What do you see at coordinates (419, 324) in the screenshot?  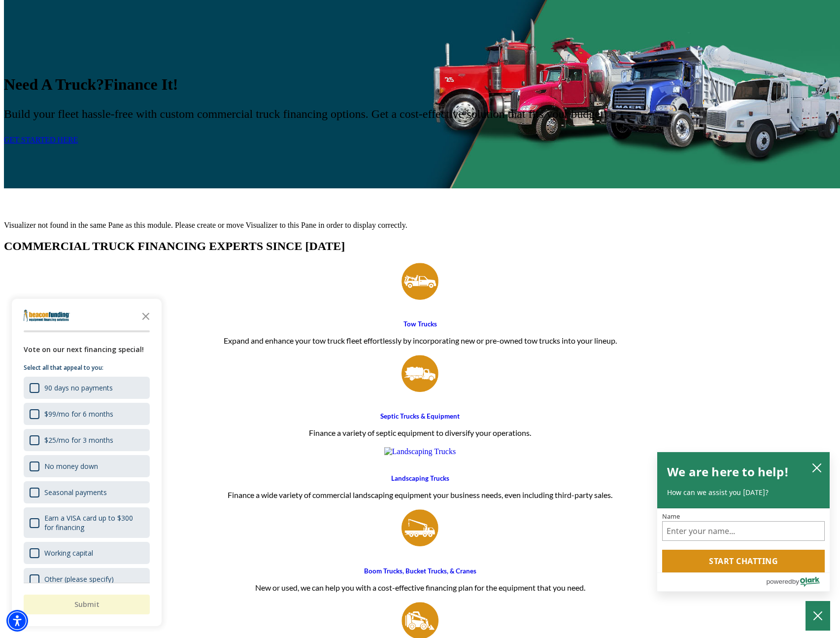 I see `h5: Tow Trucks` at bounding box center [419, 324].